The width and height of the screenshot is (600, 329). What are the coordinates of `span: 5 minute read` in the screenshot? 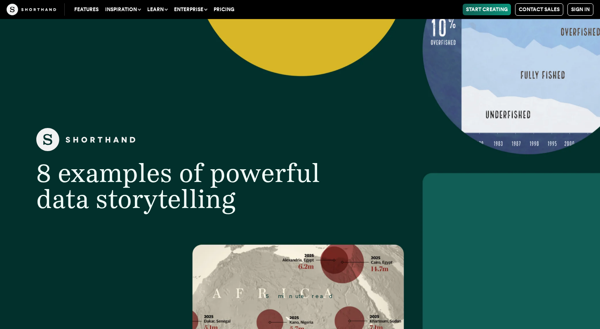 It's located at (300, 296).